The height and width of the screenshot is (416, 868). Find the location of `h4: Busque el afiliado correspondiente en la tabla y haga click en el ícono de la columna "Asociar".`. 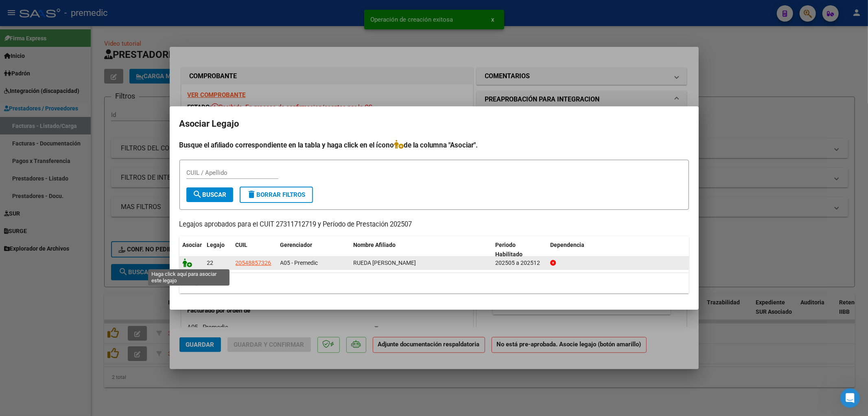

h4: Busque el afiliado correspondiente en la tabla y haga click en el ícono de la columna "Asociar". is located at coordinates (434, 145).